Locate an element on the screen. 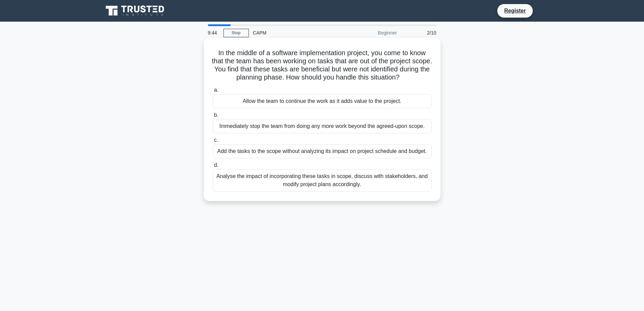 The width and height of the screenshot is (644, 311). div: Add the tasks to the scope without analyzing its impact on project schedule and budget. is located at coordinates (322, 151).